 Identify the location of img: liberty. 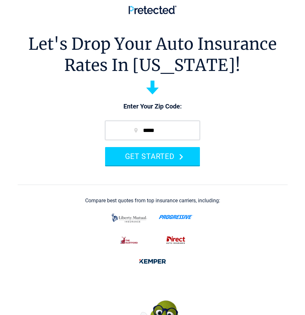
(129, 218).